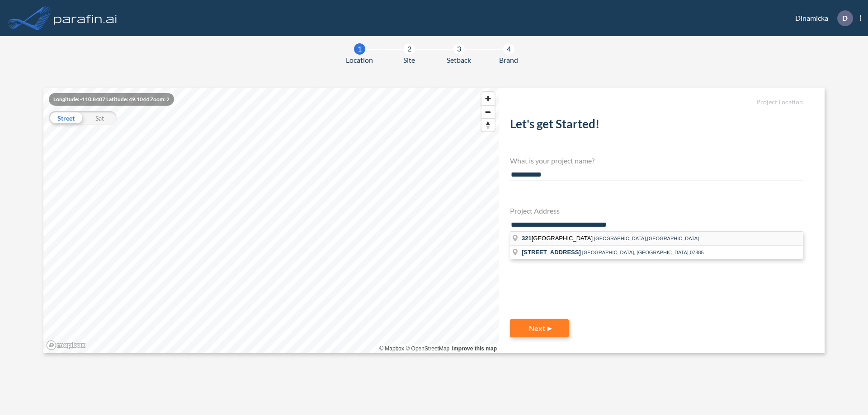 The image size is (868, 415). Describe the element at coordinates (459, 48) in the screenshot. I see `div: 3` at that location.